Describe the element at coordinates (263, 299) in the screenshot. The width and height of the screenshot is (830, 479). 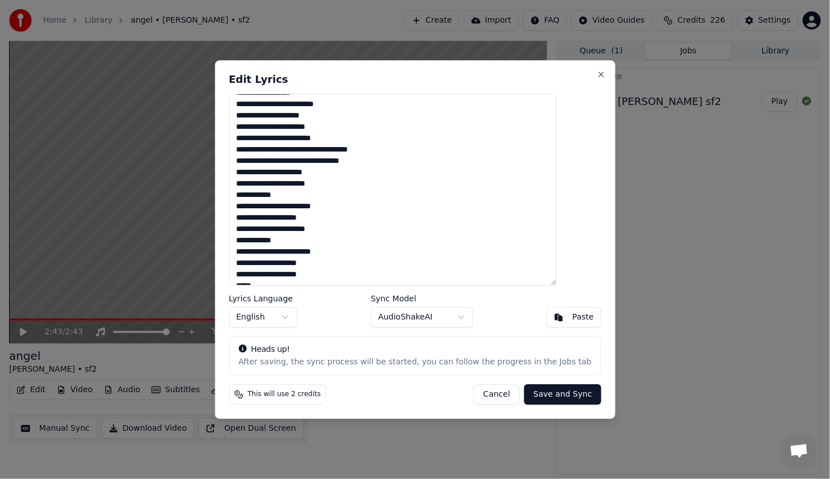
I see `label: Lyrics Language` at that location.